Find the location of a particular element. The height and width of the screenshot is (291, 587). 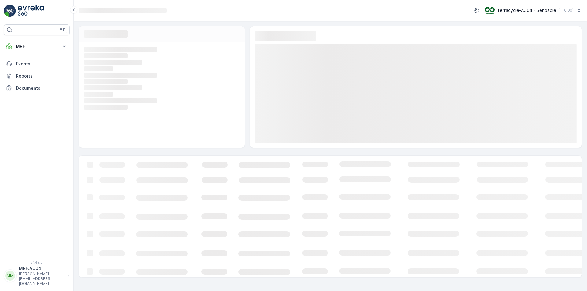

button: MRF is located at coordinates (37, 46).